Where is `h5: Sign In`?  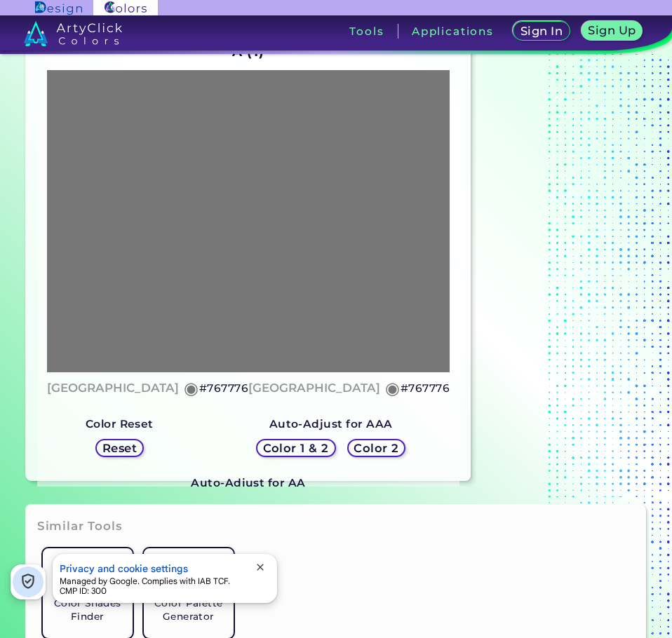 h5: Sign In is located at coordinates (541, 31).